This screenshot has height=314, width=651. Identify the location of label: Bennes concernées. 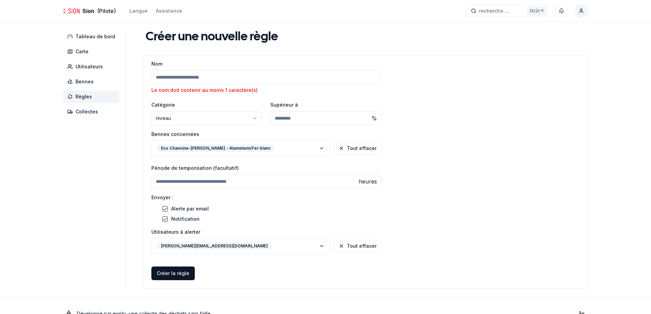
(266, 134).